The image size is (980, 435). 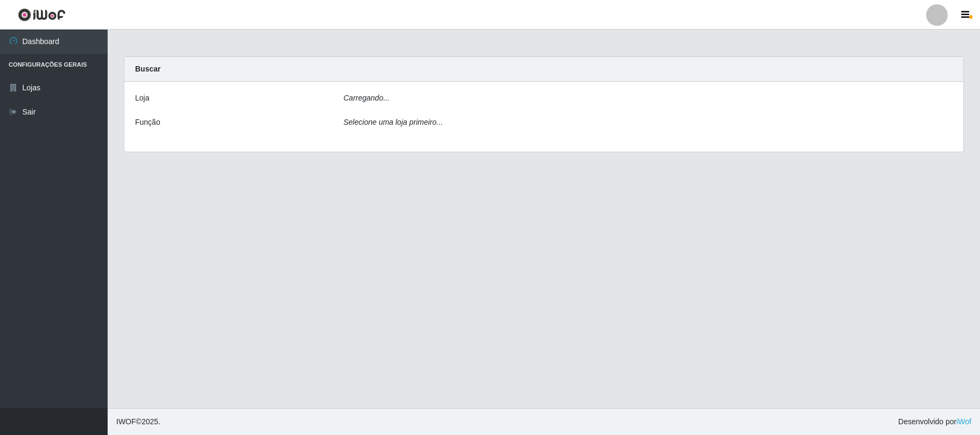 I want to click on span: © 2025 ., so click(x=139, y=422).